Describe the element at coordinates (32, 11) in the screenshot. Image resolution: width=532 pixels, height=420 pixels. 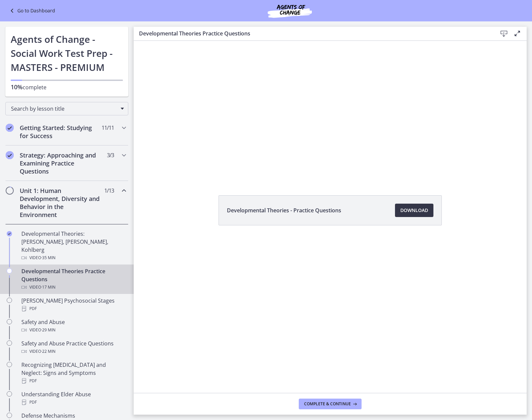
I see `a: Go to Dashboard` at that location.